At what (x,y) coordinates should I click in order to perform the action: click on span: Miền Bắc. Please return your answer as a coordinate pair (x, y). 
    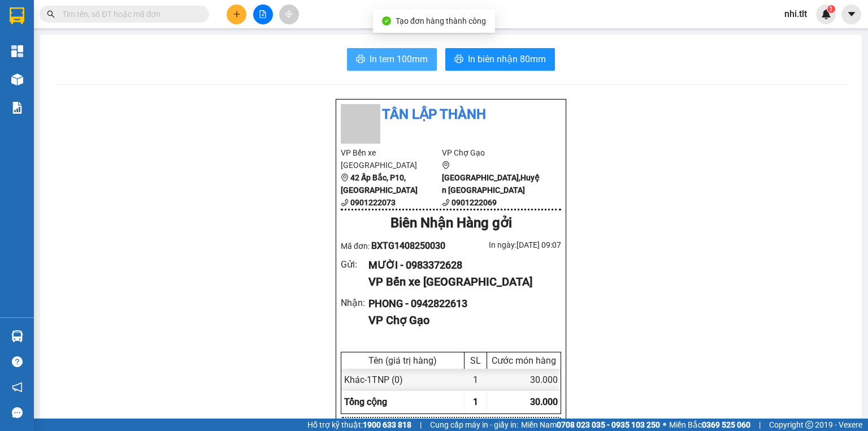
    Looking at the image, I should click on (710, 425).